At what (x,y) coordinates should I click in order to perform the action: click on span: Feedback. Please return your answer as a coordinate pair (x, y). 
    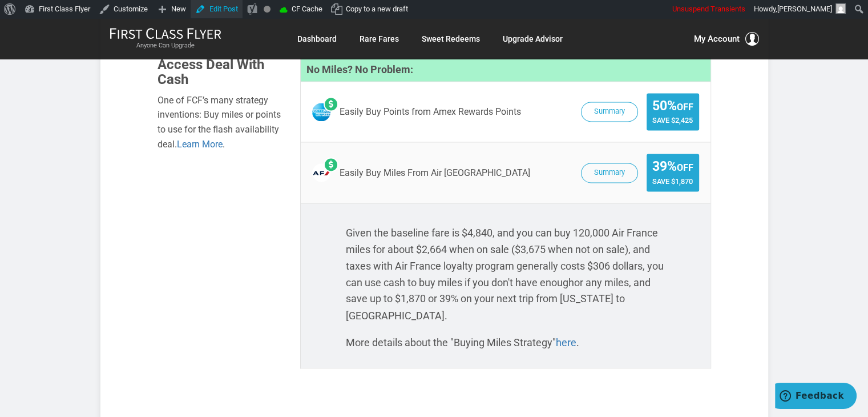
    Looking at the image, I should click on (45, 13).